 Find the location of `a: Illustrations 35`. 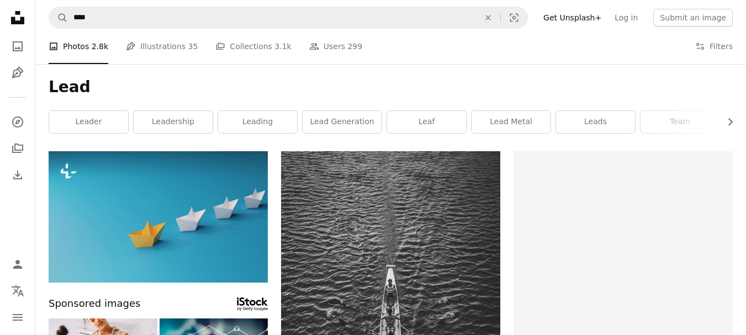

a: Illustrations 35 is located at coordinates (162, 46).